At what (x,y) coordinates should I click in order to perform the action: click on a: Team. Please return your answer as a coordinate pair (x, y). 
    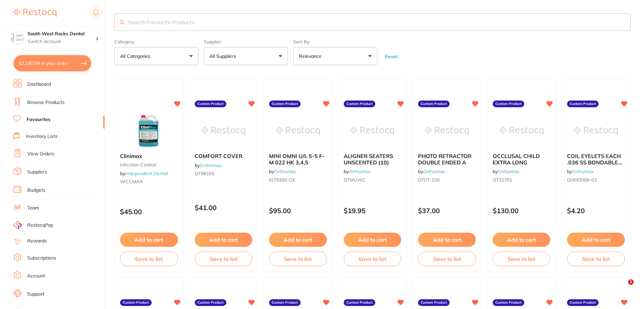
    Looking at the image, I should click on (33, 208).